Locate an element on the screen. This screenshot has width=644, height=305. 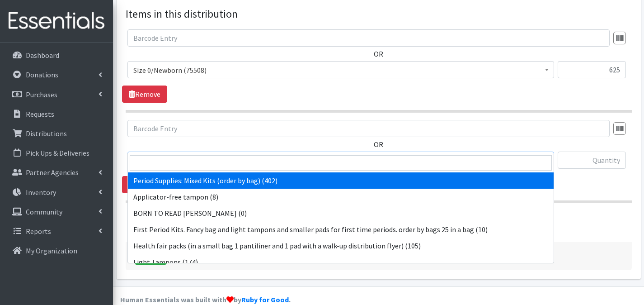
a: Requests is located at coordinates (56, 114).